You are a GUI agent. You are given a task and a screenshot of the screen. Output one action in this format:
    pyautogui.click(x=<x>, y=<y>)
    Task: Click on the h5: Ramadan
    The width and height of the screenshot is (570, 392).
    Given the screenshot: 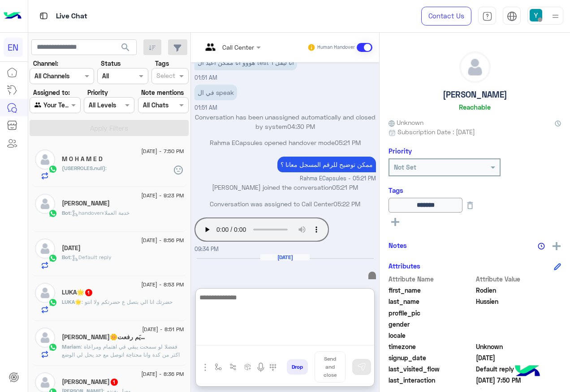 What is the action you would take?
    pyautogui.click(x=71, y=248)
    